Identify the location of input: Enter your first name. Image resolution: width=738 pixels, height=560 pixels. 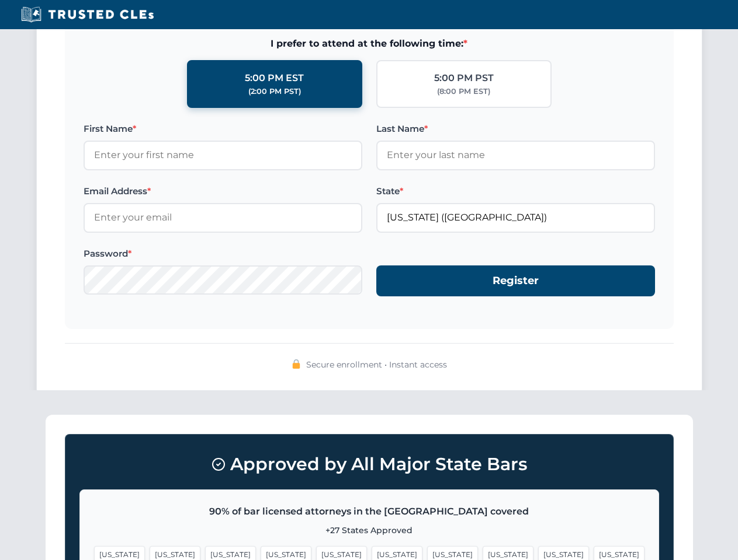
(223, 155).